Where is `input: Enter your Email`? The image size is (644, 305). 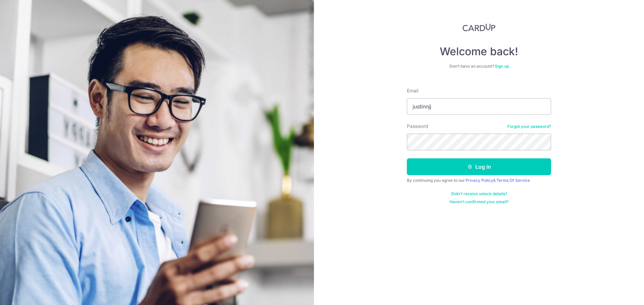
input: Enter your Email is located at coordinates (479, 107).